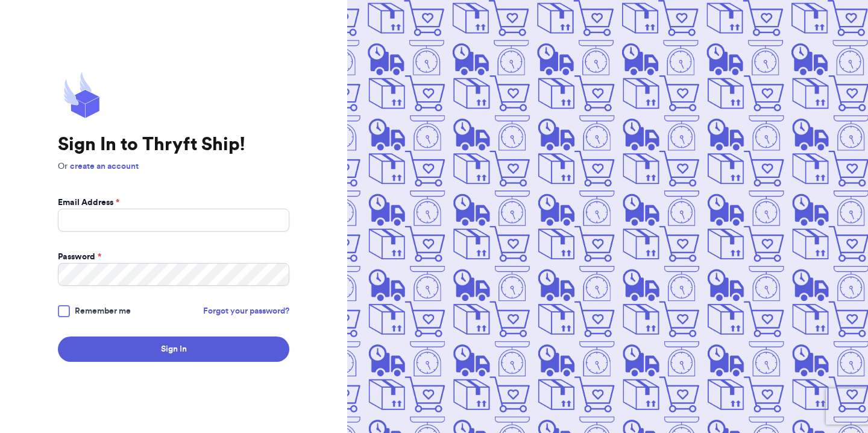 Image resolution: width=868 pixels, height=433 pixels. What do you see at coordinates (174, 145) in the screenshot?
I see `h1: Sign In to Thryft Ship!` at bounding box center [174, 145].